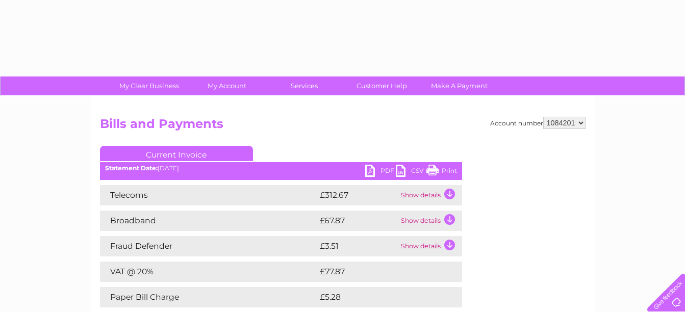 This screenshot has width=685, height=312. Describe the element at coordinates (131, 168) in the screenshot. I see `b: Statement Date:` at that location.